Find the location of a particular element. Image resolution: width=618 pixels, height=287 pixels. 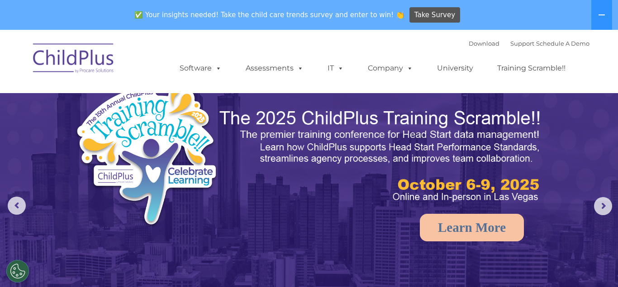

span: Phone number is located at coordinates (145, 100).